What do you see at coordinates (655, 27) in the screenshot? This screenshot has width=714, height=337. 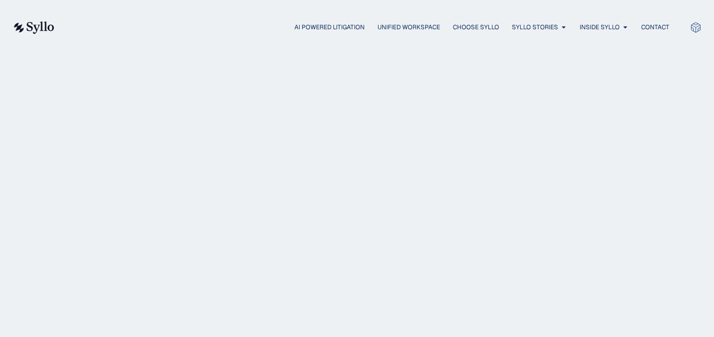 I see `span: Contact` at bounding box center [655, 27].